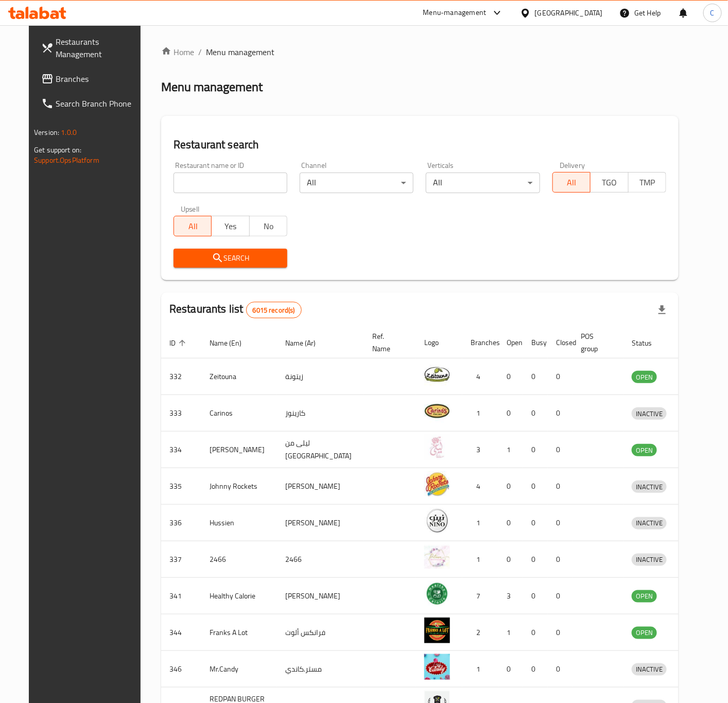 The height and width of the screenshot is (703, 728). Describe the element at coordinates (419, 52) in the screenshot. I see `nav: breadcrumb` at that location.